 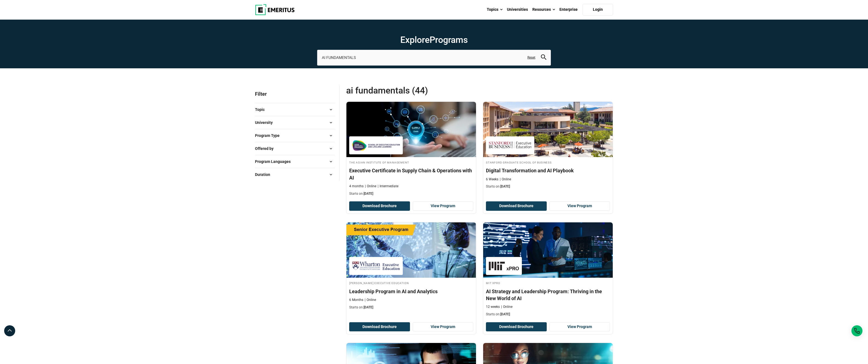 What do you see at coordinates (548, 129) in the screenshot?
I see `img: Digital Transformation and AI Playbook | Online Digital Transformation Course` at bounding box center [548, 129].